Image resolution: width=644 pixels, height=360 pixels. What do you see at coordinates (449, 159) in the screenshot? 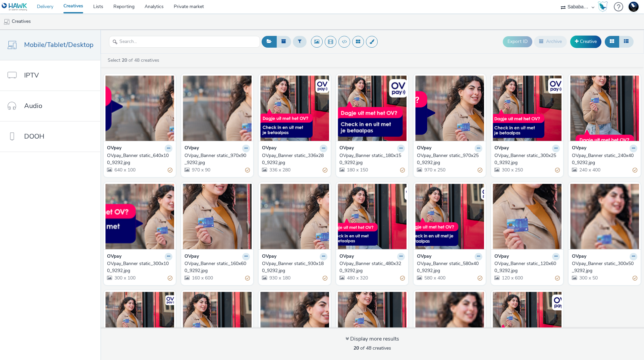
I see `a: OVpay_Banner static_970x250_9292.jpg` at bounding box center [449, 159].